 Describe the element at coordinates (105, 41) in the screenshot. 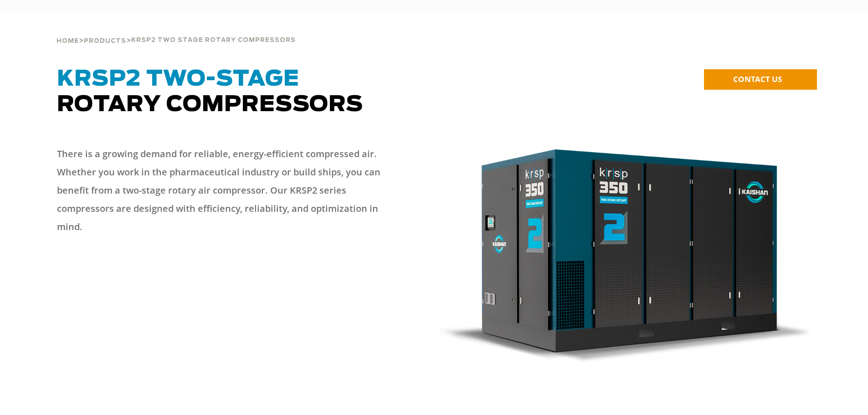

I see `span: Products` at that location.